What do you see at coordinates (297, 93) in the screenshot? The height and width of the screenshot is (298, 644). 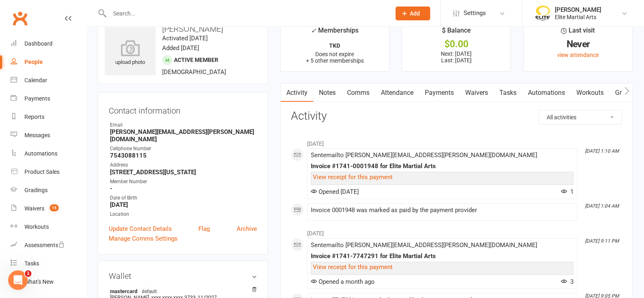 I see `a: Activity` at bounding box center [297, 93].